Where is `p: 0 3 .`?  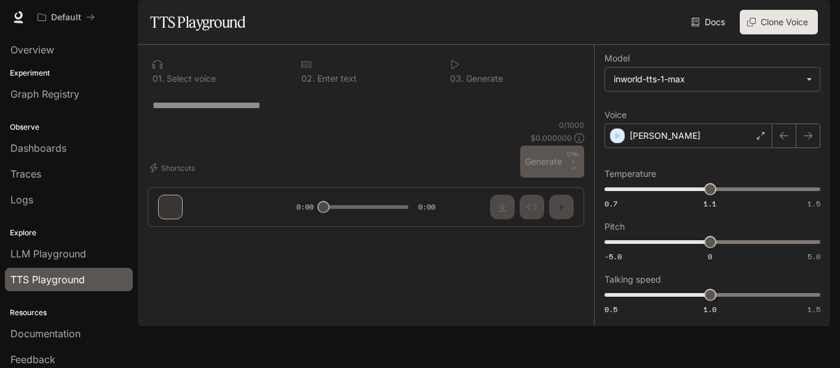 p: 0 3 . is located at coordinates (457, 79).